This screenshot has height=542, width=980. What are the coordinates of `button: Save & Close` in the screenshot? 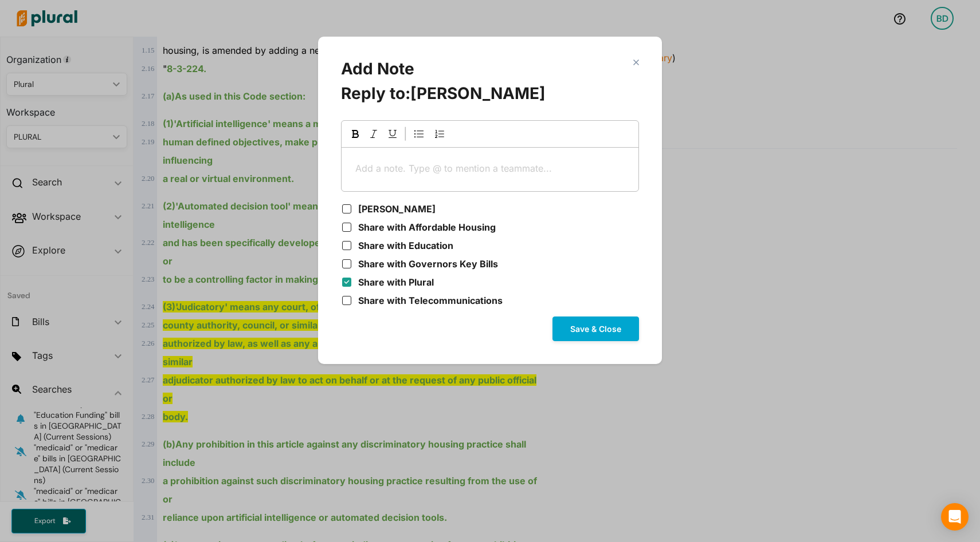 It's located at (595, 329).